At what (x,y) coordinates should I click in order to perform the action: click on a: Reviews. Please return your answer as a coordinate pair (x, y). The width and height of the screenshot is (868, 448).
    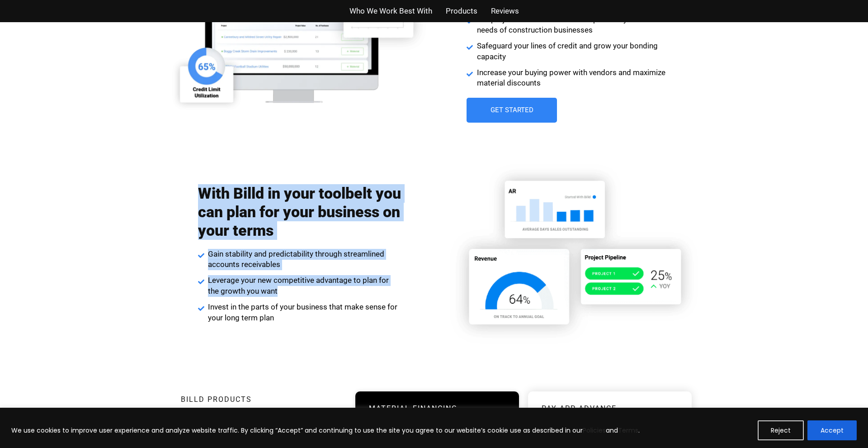
    Looking at the image, I should click on (505, 11).